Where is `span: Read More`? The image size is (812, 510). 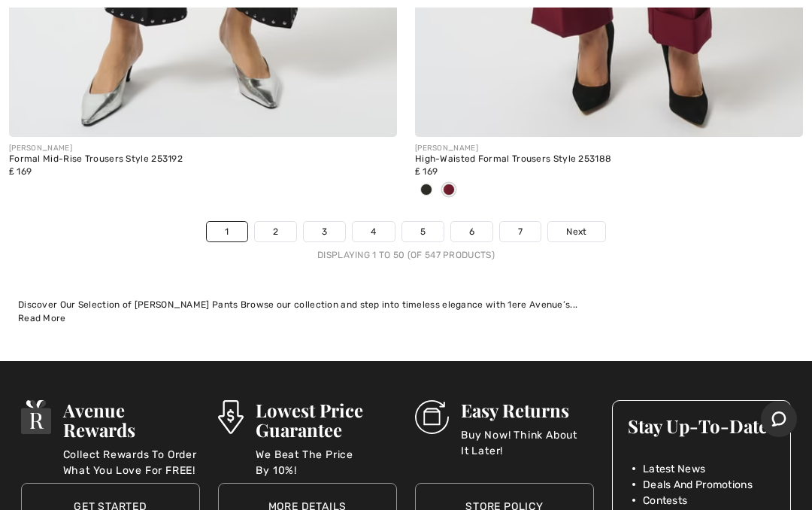 span: Read More is located at coordinates (42, 318).